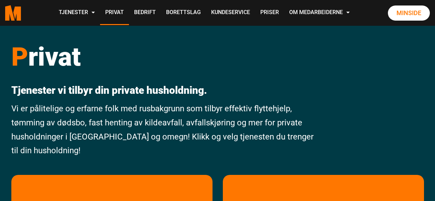 The height and width of the screenshot is (201, 435). What do you see at coordinates (230, 13) in the screenshot?
I see `a: Kundeservice` at bounding box center [230, 13].